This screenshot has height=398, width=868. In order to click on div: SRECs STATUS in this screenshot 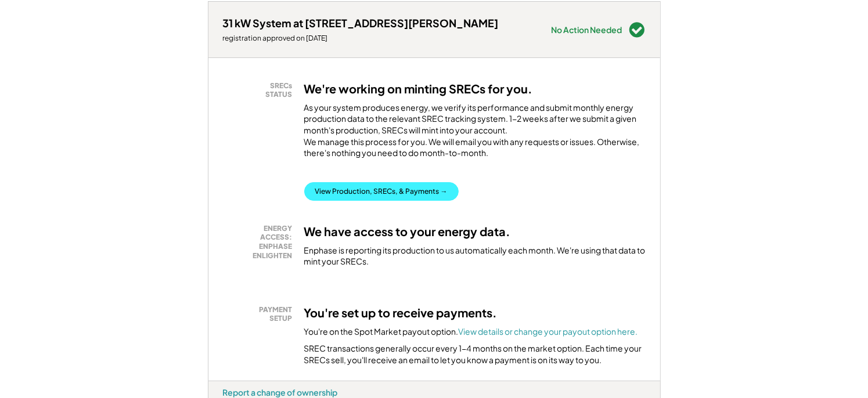, I will do `click(261, 90)`.